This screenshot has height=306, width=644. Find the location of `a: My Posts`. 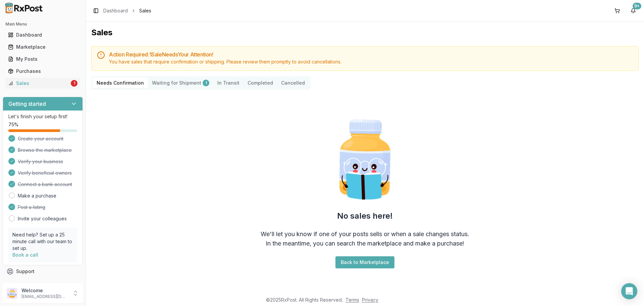

a: My Posts is located at coordinates (42, 59).